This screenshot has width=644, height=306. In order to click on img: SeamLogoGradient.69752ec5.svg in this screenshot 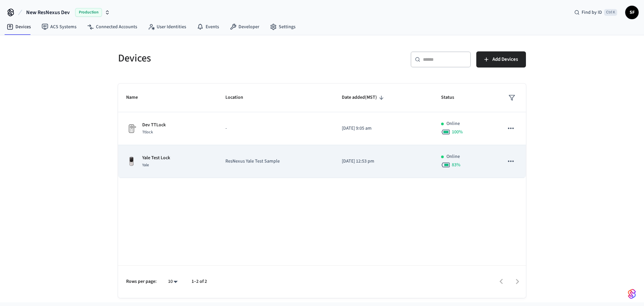, I will do `click(632, 294)`.